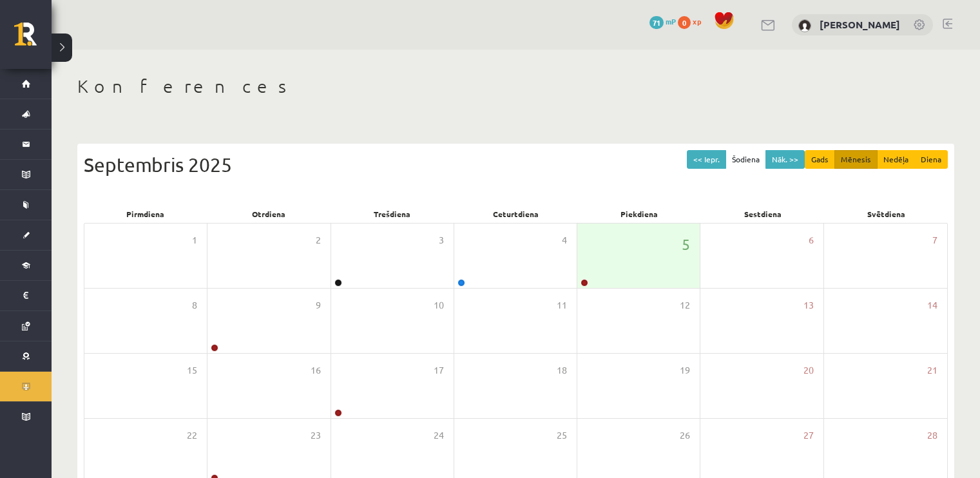  Describe the element at coordinates (706, 159) in the screenshot. I see `button: << Iepr.` at that location.